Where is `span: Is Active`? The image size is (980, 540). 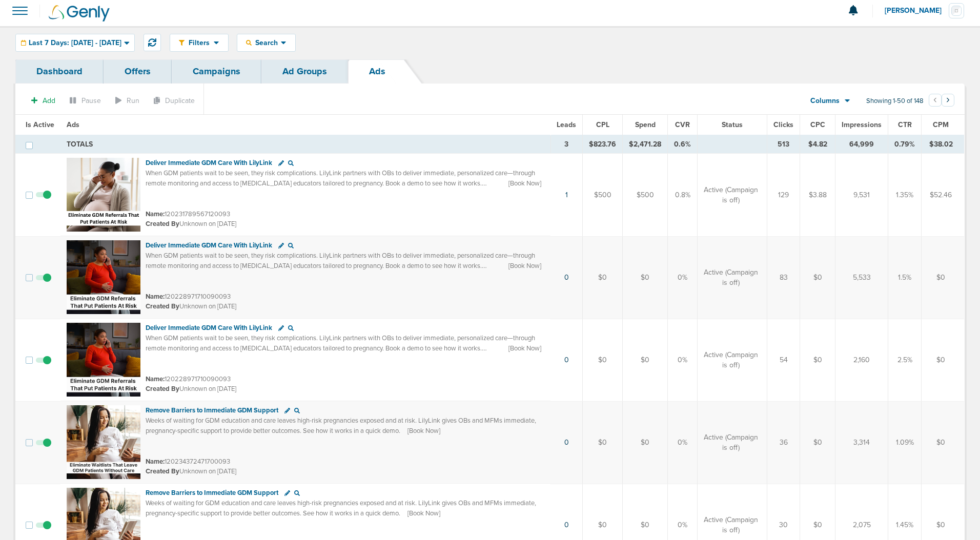 span: Is Active is located at coordinates (40, 124).